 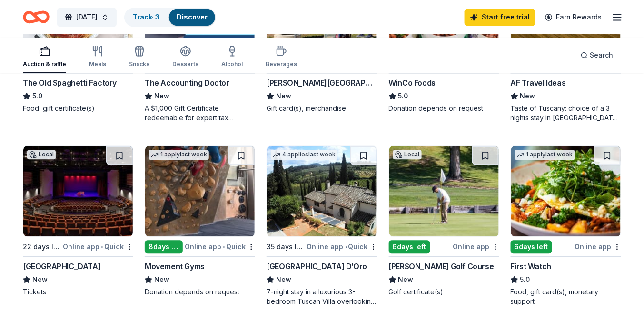 What do you see at coordinates (98, 57) in the screenshot?
I see `button: Meals` at bounding box center [98, 57].